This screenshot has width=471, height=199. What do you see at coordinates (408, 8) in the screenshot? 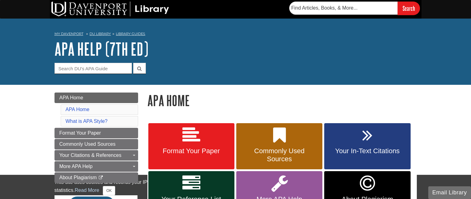
I see `input: Search` at bounding box center [408, 8].